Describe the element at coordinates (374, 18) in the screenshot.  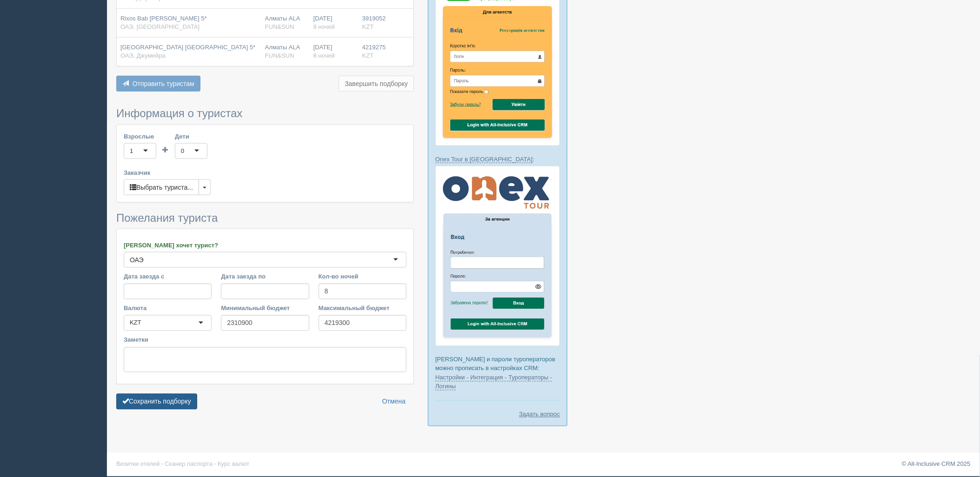
I see `span: 3919052` at that location.